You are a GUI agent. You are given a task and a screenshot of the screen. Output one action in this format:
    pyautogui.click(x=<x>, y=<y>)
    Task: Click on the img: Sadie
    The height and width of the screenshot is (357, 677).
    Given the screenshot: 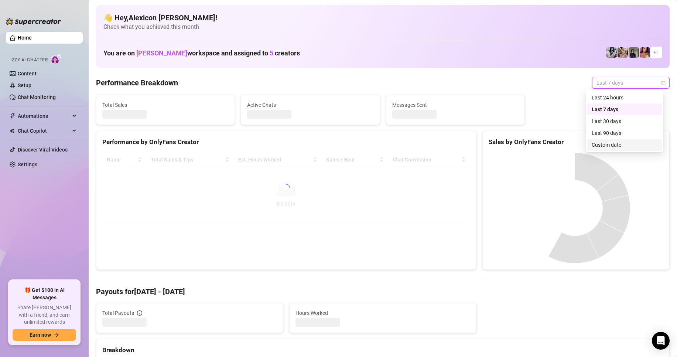 What is the action you would take?
    pyautogui.click(x=612, y=52)
    